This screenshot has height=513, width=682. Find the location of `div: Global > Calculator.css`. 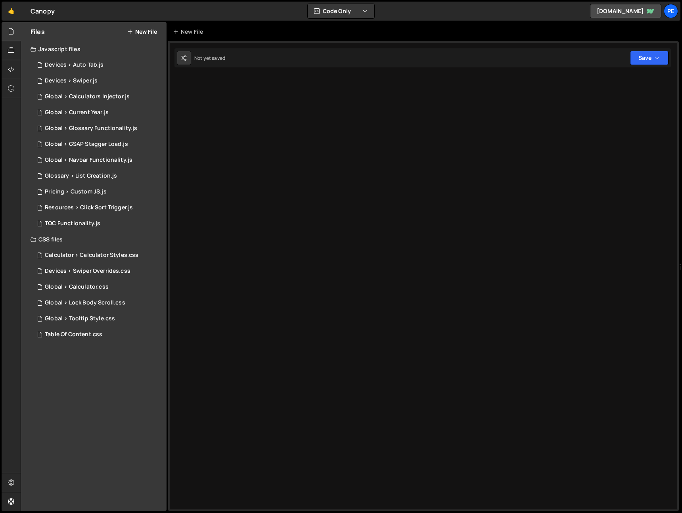

div: Global > Calculator.css is located at coordinates (77, 287).